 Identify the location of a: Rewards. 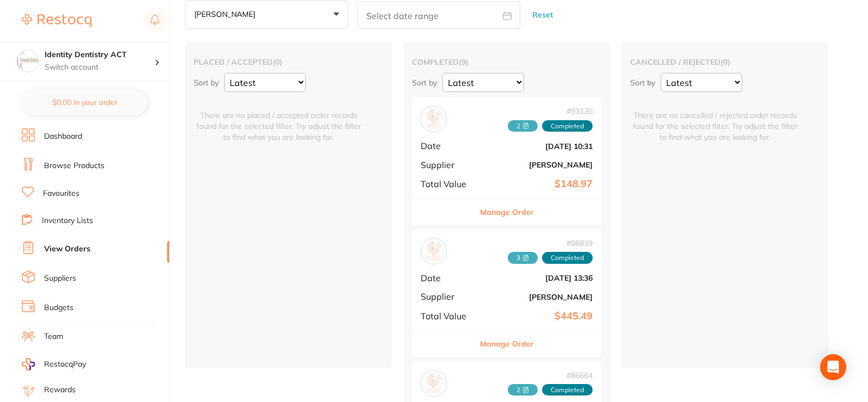
(60, 390).